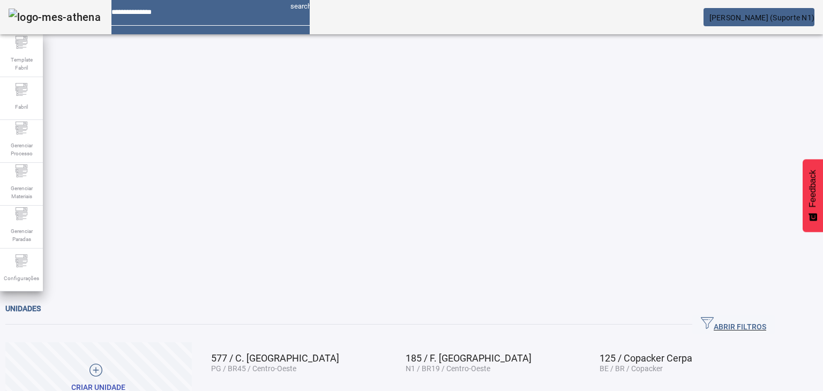  What do you see at coordinates (813, 196) in the screenshot?
I see `button: Feedback - Mostrar pesquisa` at bounding box center [813, 196].